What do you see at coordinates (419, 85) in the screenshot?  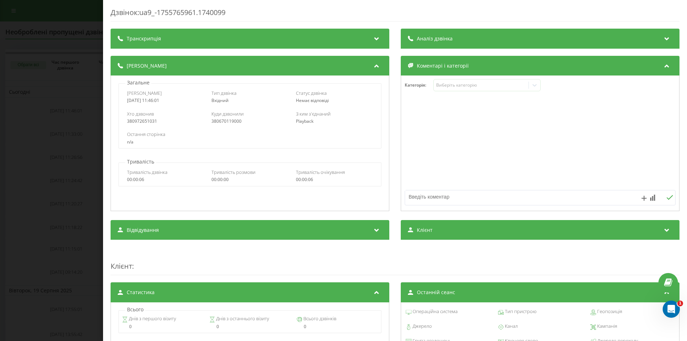 I see `h4: Категорія :` at bounding box center [419, 85].